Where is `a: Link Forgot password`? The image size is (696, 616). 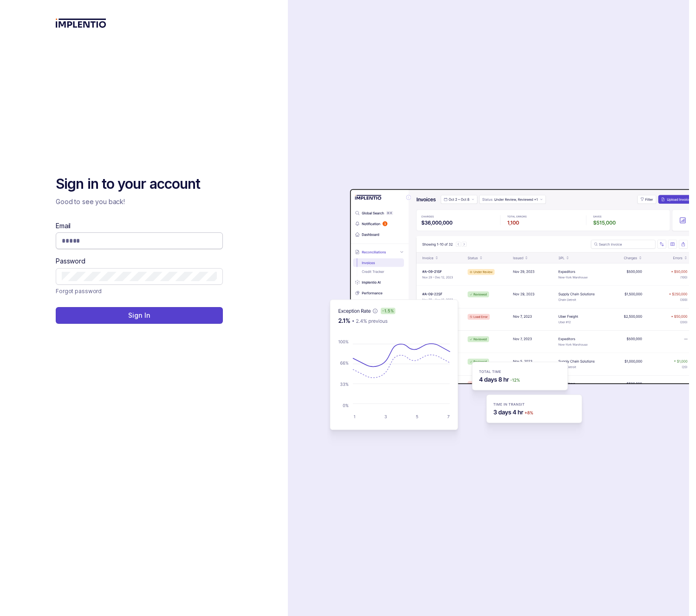 a: Link Forgot password is located at coordinates (78, 291).